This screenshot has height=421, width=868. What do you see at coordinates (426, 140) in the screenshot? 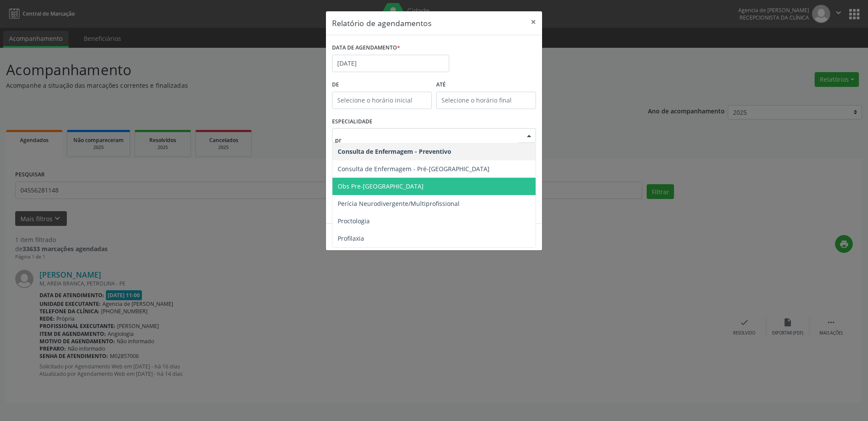
I see `input: Seleciona uma especialidade` at bounding box center [426, 140].